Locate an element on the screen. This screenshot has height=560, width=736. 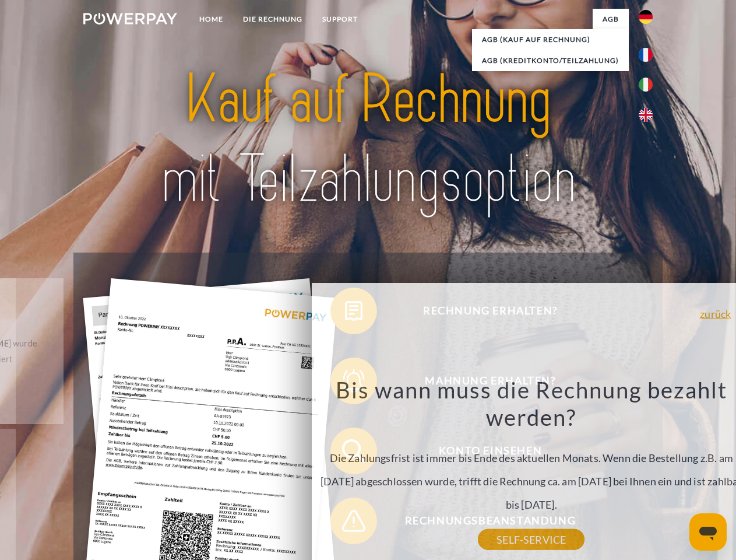
a: SUPPORT is located at coordinates (340, 20).